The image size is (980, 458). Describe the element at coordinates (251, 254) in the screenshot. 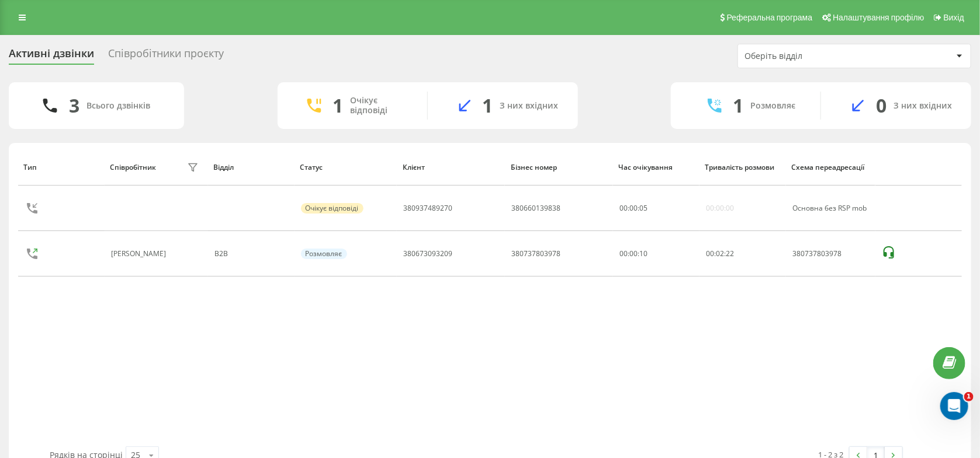

I see `div: B2B` at that location.